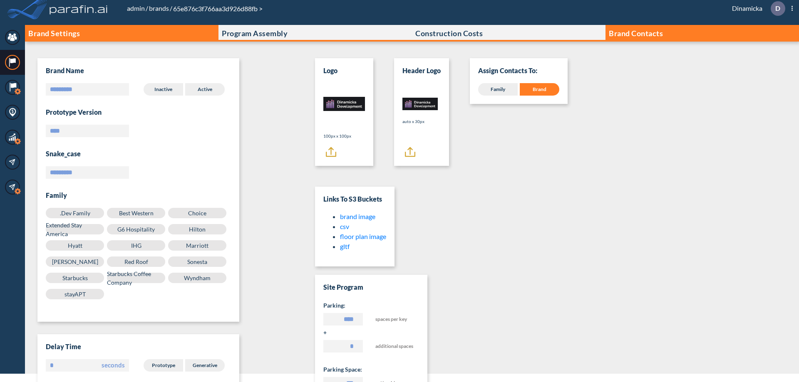  What do you see at coordinates (136, 229) in the screenshot?
I see `label: G6 Hospitality` at bounding box center [136, 229].